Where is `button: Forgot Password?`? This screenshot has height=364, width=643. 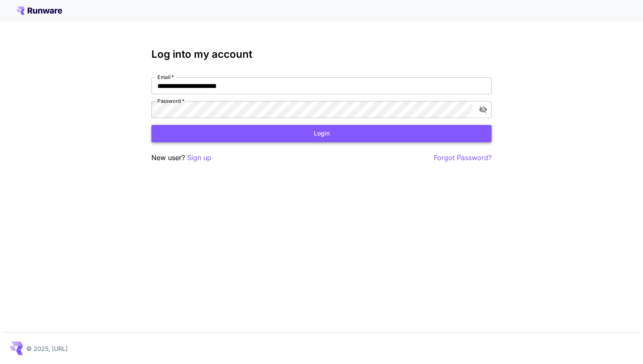
button: Forgot Password? is located at coordinates (463, 157).